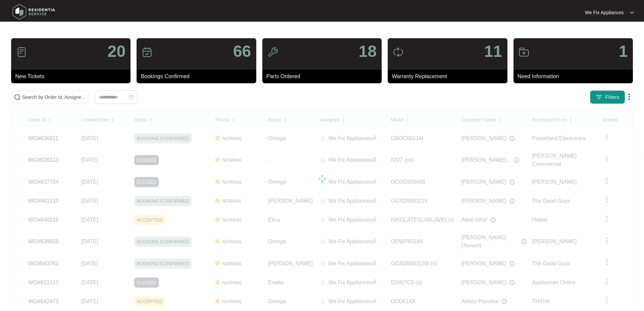  Describe the element at coordinates (73, 76) in the screenshot. I see `p: New Tickets` at that location.